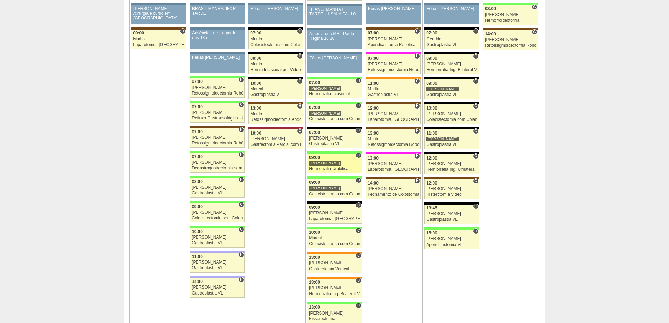 The width and height of the screenshot is (669, 323). Describe the element at coordinates (217, 277) in the screenshot. I see `div: Key: Christóvão da Gama` at that location.